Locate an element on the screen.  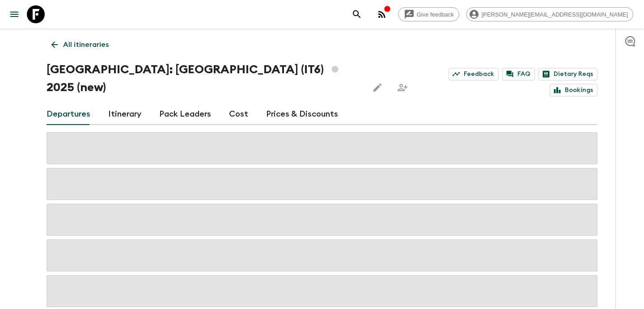
a: Pack Leaders is located at coordinates (185, 115).